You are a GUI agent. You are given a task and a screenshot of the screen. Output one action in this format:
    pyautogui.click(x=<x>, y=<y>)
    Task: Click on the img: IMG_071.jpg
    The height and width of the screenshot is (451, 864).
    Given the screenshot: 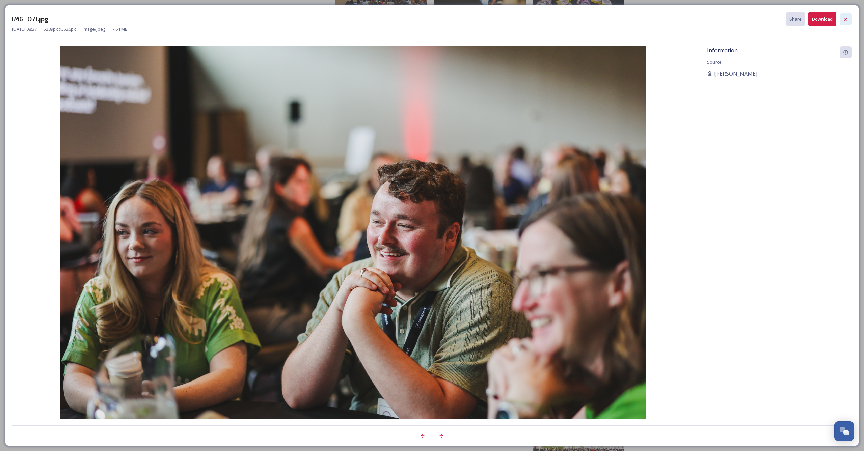 What is the action you would take?
    pyautogui.click(x=353, y=241)
    